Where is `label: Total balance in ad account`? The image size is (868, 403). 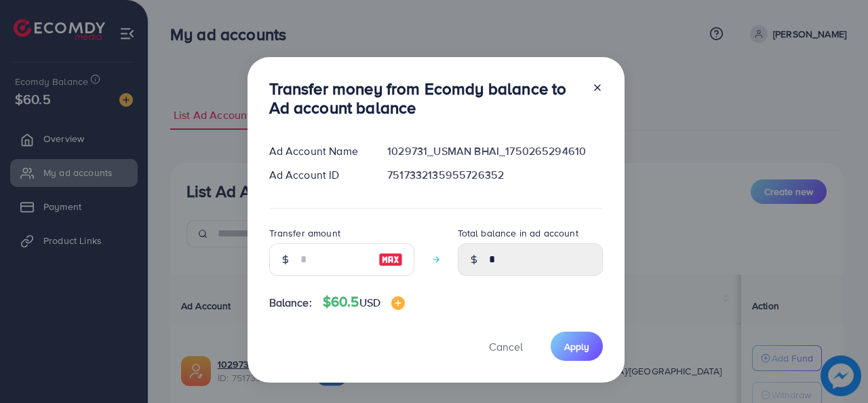 label: Total balance in ad account is located at coordinates (518, 233).